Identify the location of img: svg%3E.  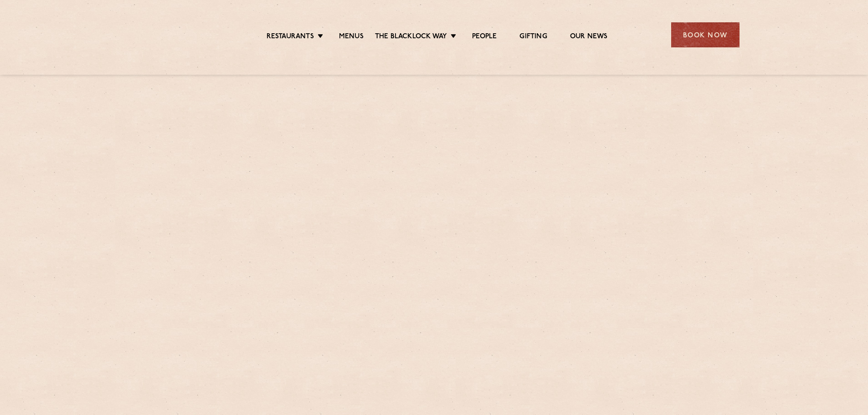
(168, 35).